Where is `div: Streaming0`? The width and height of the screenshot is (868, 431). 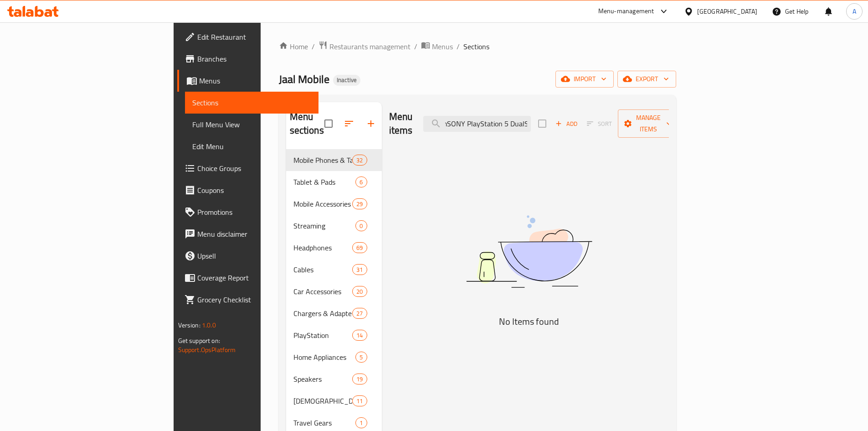
div: Streaming0 is located at coordinates (334, 226).